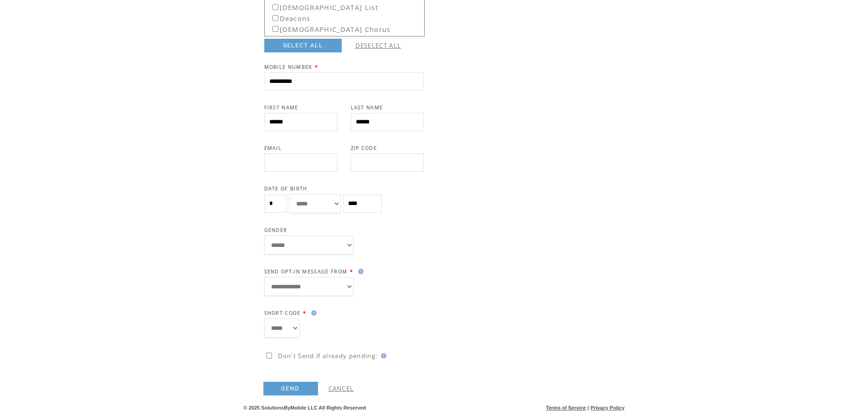 This screenshot has height=415, width=868. What do you see at coordinates (286, 189) in the screenshot?
I see `span: DATE OF BIRTH` at bounding box center [286, 189].